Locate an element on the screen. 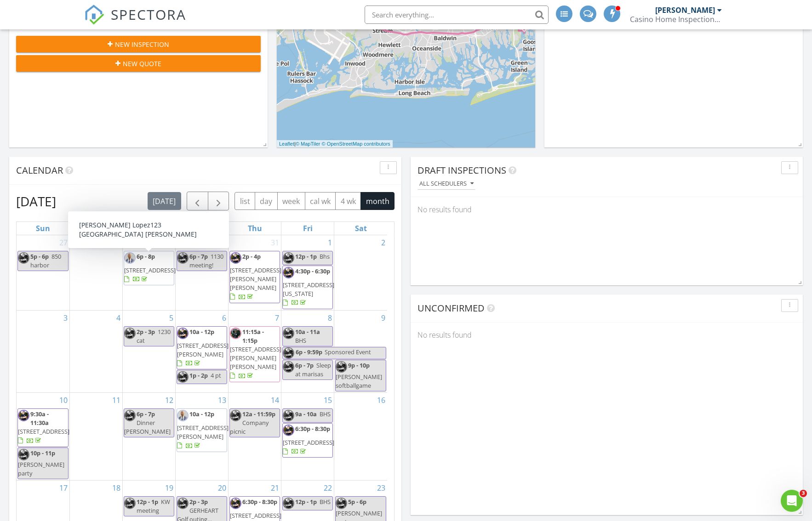  div: Casino Home Inspections LLC is located at coordinates (676, 20).